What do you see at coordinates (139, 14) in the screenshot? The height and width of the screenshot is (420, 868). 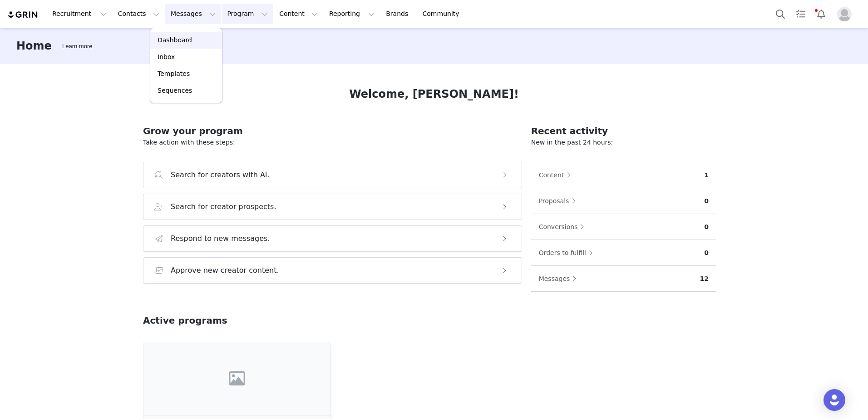 I see `button: Contacts` at bounding box center [139, 14].